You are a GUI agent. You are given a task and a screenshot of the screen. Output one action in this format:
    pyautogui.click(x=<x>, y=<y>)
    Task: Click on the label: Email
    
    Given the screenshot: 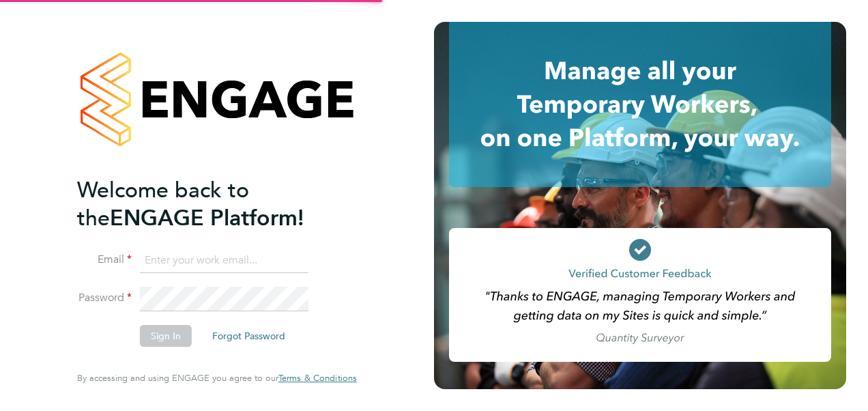 What is the action you would take?
    pyautogui.click(x=105, y=259)
    